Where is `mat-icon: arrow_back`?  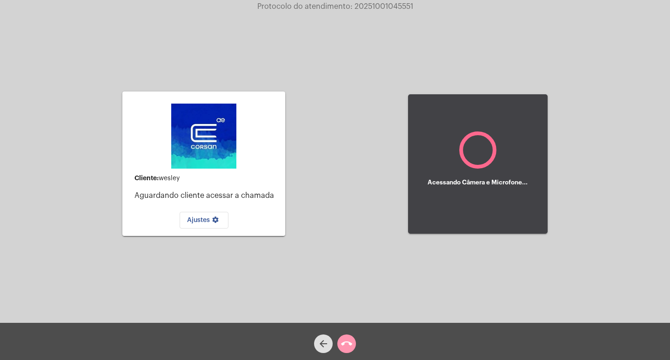 mat-icon: arrow_back is located at coordinates (323, 344).